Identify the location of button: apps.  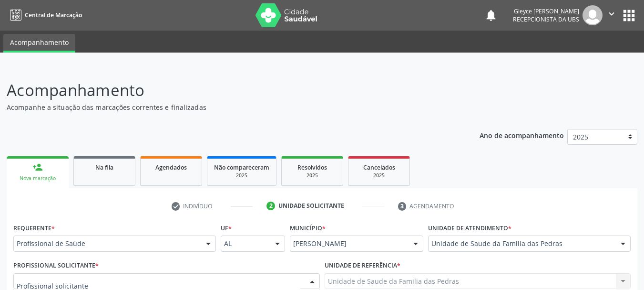
(629, 15).